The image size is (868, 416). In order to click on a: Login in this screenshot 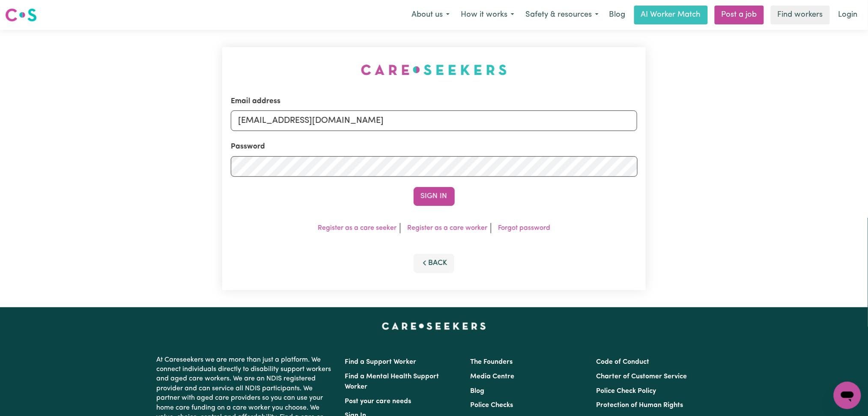, I will do `click(848, 15)`.